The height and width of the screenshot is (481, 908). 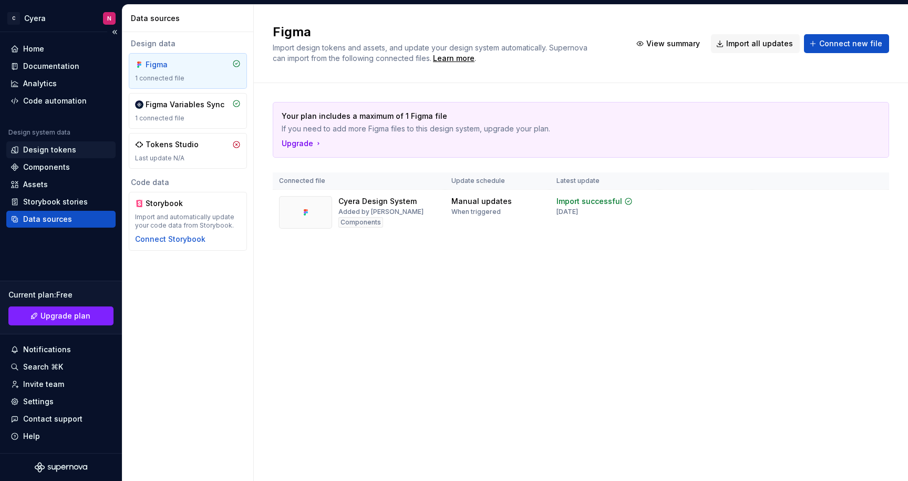 What do you see at coordinates (188, 182) in the screenshot?
I see `div: Code data` at bounding box center [188, 182].